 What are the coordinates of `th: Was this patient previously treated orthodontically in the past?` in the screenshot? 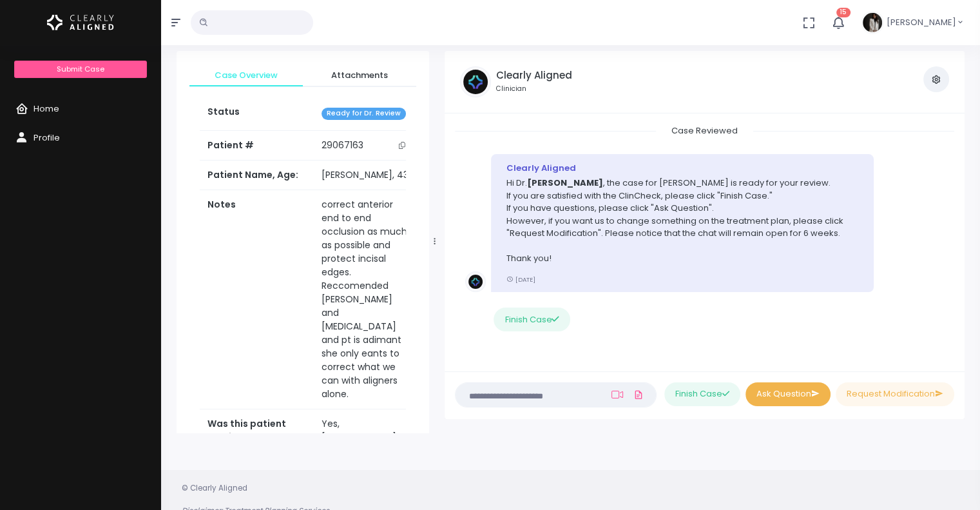 It's located at (256, 444).